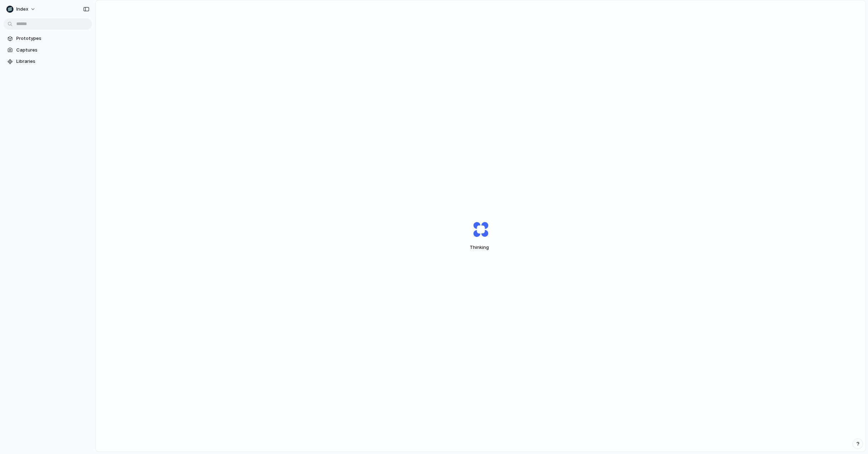 This screenshot has width=868, height=454. Describe the element at coordinates (53, 50) in the screenshot. I see `span: Captures` at that location.